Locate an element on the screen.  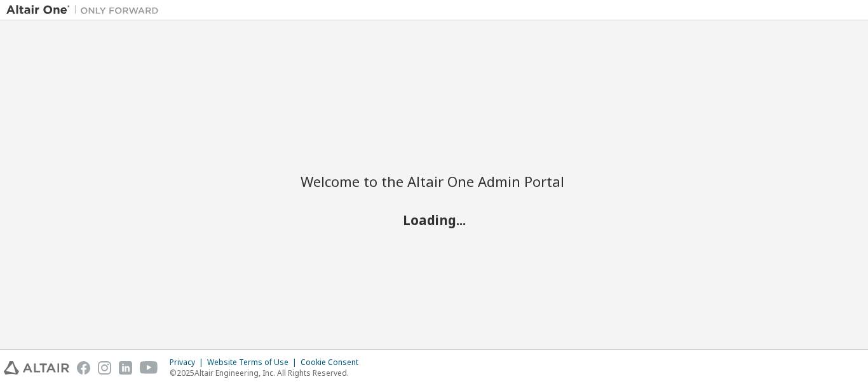
img: Altair One is located at coordinates (86, 10).